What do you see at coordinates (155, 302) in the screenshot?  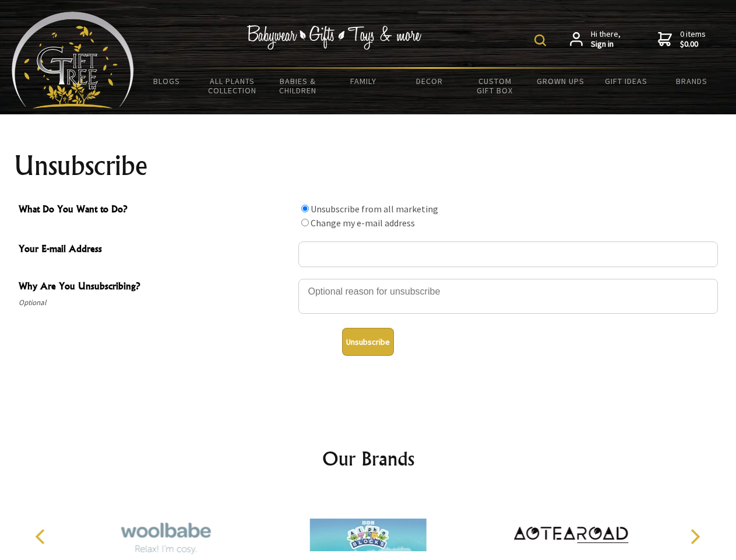 I see `span: Optional` at bounding box center [155, 302].